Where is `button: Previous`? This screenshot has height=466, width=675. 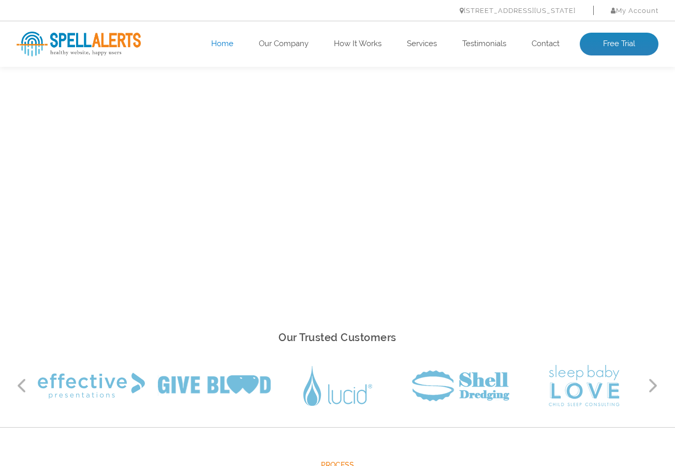 button: Previous is located at coordinates (22, 385).